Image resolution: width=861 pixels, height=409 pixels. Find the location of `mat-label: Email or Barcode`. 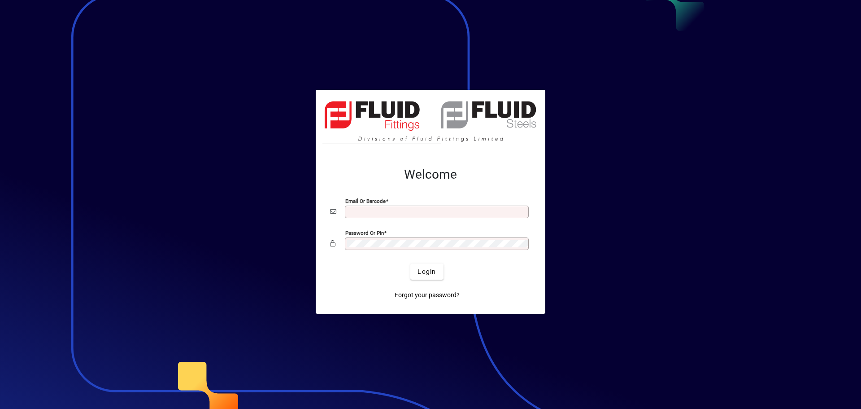

mat-label: Email or Barcode is located at coordinates (365, 201).